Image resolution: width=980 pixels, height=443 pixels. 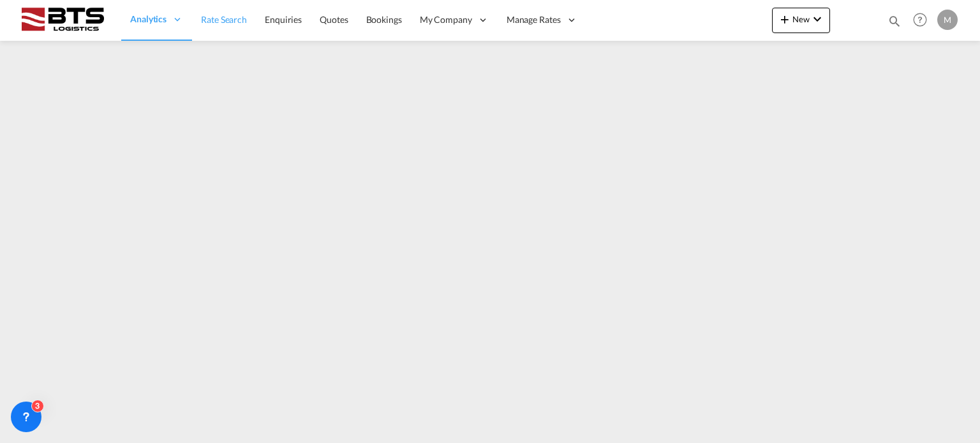 What do you see at coordinates (947, 19) in the screenshot?
I see `div: M` at bounding box center [947, 19].